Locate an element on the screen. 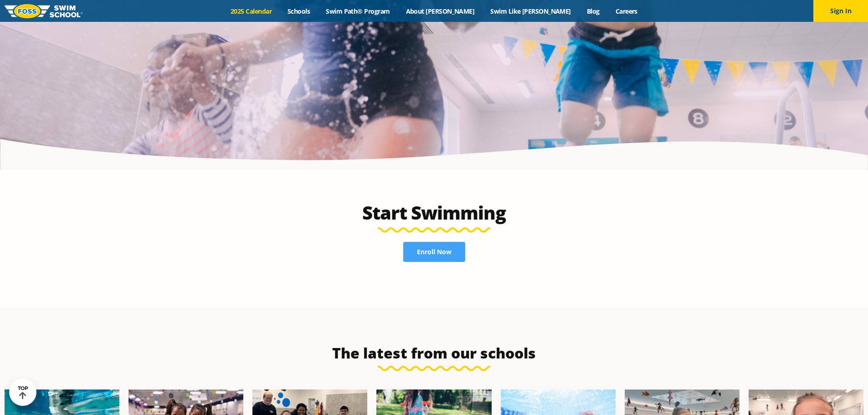 The width and height of the screenshot is (868, 415). div: TOP is located at coordinates (23, 392).